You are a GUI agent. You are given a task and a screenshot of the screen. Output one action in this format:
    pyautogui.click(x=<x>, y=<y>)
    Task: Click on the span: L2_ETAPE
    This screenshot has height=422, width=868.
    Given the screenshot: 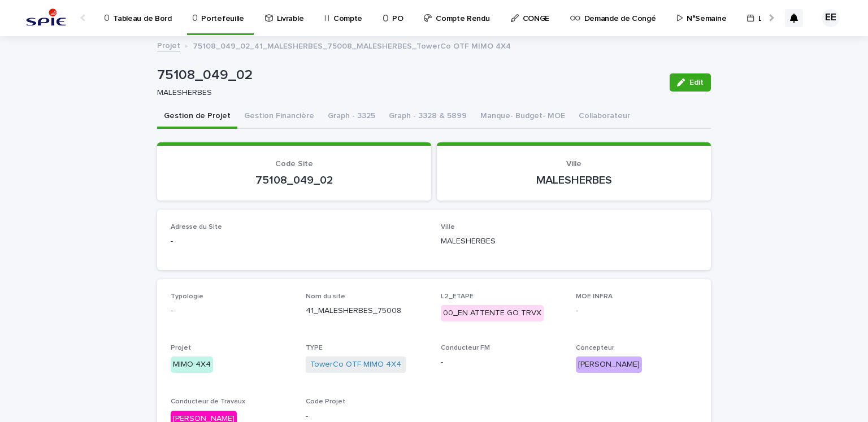 What is the action you would take?
    pyautogui.click(x=457, y=296)
    